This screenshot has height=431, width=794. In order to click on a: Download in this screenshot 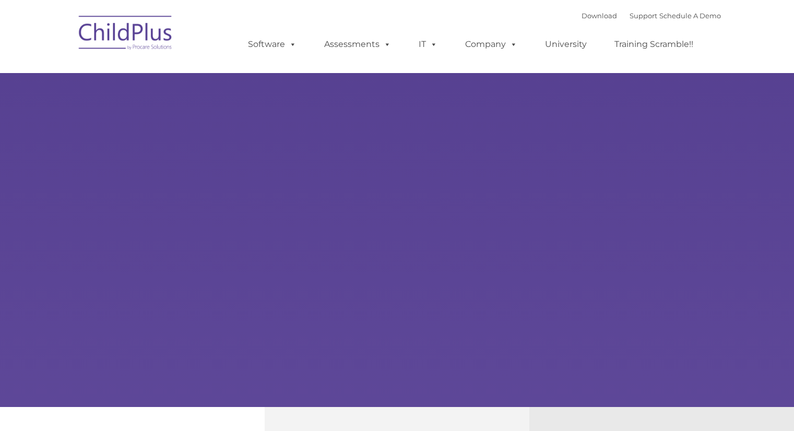, I will do `click(599, 16)`.